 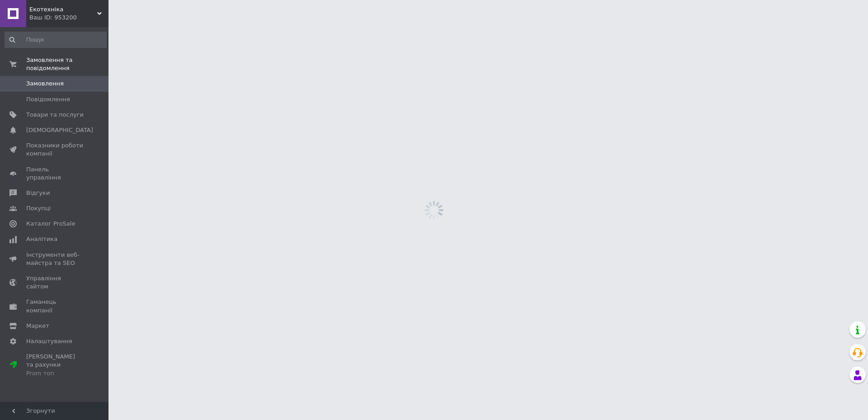 I want to click on span: Гаманець компанії, so click(x=55, y=306).